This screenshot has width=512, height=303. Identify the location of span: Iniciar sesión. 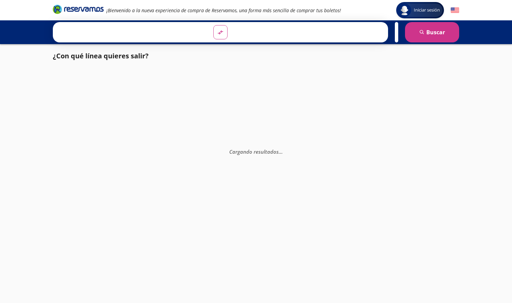
(427, 10).